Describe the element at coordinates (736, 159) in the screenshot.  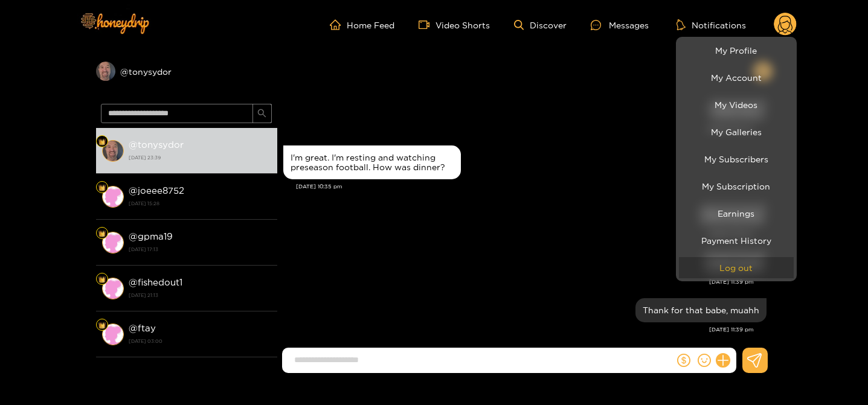
I see `a: My Subscribers` at that location.